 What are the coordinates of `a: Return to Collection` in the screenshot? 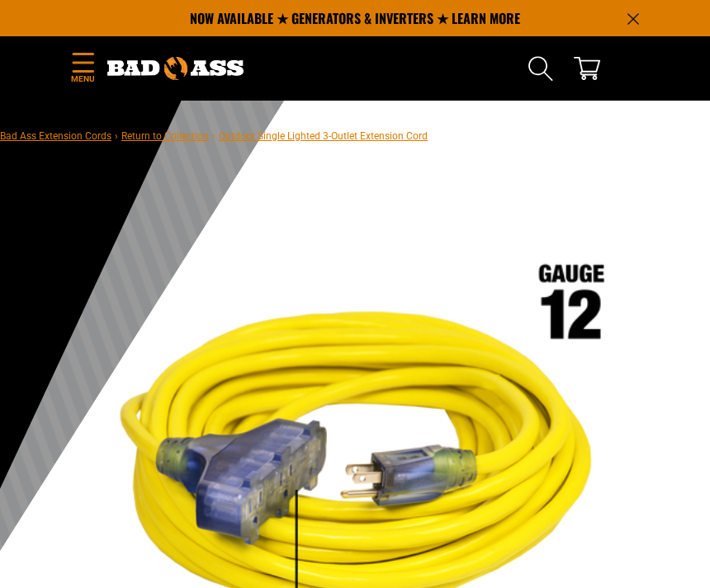 It's located at (165, 136).